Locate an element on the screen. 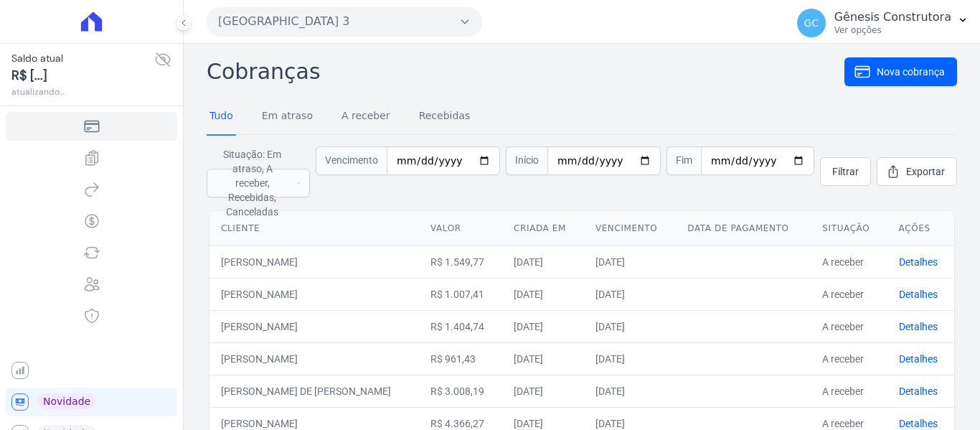 The image size is (980, 430). span: Vencimento is located at coordinates (351, 161).